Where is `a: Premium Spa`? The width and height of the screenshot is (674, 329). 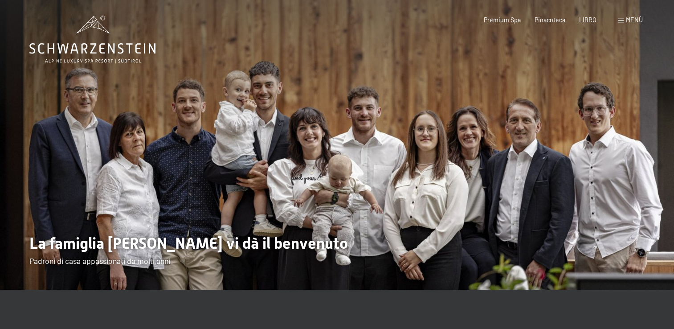
a: Premium Spa is located at coordinates (502, 20).